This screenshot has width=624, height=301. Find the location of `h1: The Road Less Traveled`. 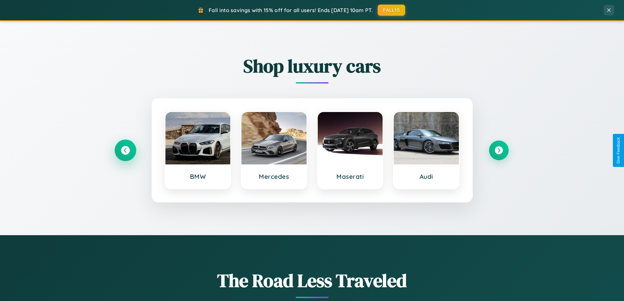

h1: The Road Less Traveled is located at coordinates (312, 281).